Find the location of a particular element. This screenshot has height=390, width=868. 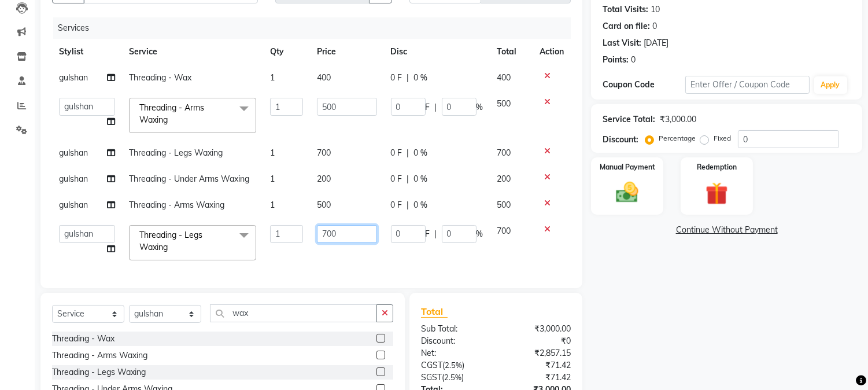

div: Last Visit: is located at coordinates (621, 42).